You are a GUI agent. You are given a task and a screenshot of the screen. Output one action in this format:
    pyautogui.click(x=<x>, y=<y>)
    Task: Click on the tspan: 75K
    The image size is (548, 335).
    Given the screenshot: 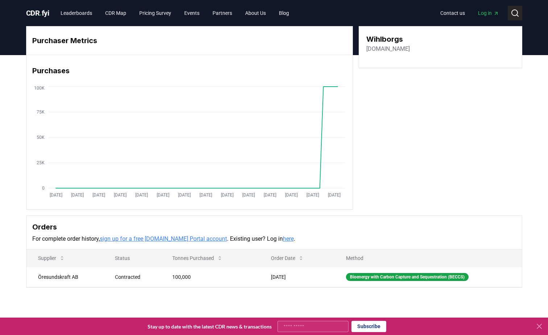 What is the action you would take?
    pyautogui.click(x=41, y=112)
    